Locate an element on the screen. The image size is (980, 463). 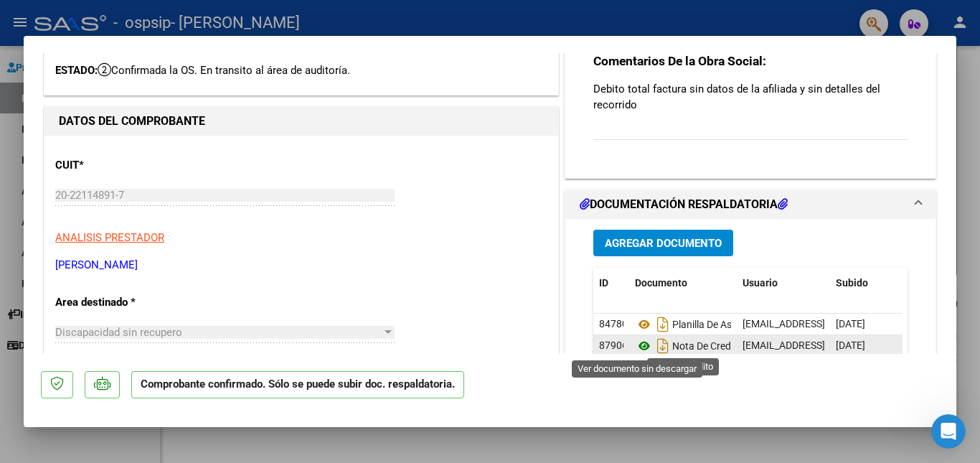
span: Usuario is located at coordinates (760, 283).